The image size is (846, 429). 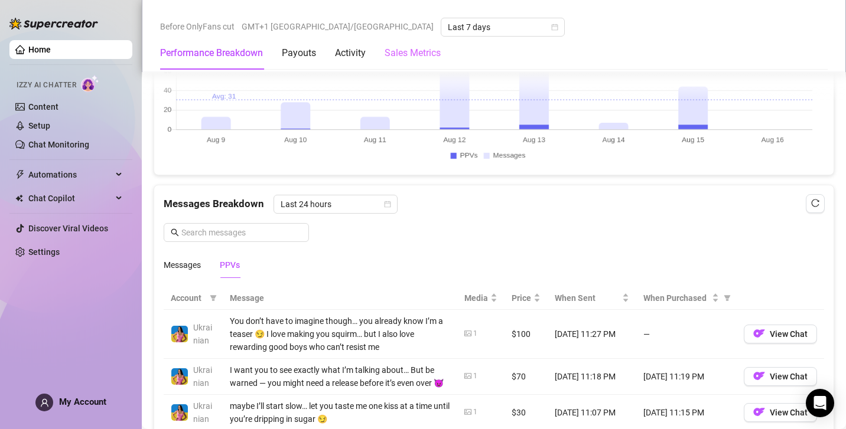 I want to click on div: Messages, so click(x=182, y=265).